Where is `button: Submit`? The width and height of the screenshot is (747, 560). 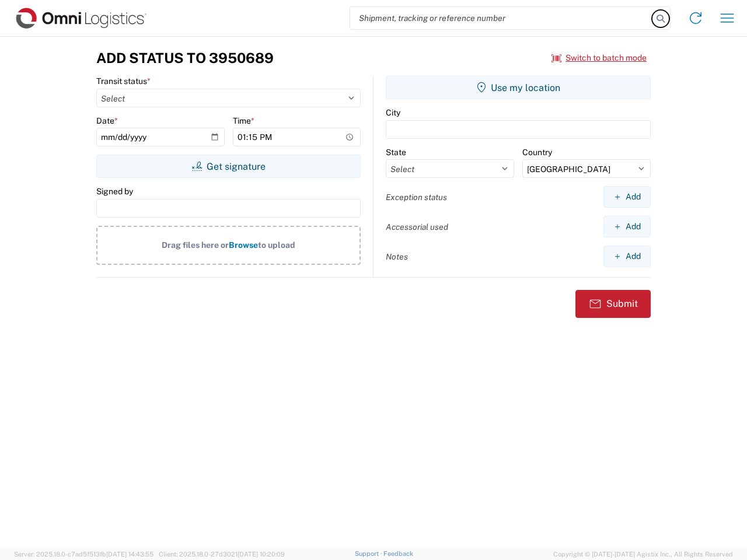 button: Submit is located at coordinates (612, 304).